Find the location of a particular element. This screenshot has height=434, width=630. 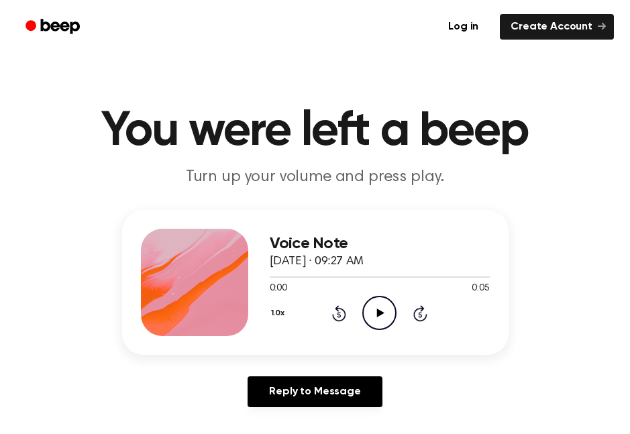

a: Reply to Message is located at coordinates (315, 392).